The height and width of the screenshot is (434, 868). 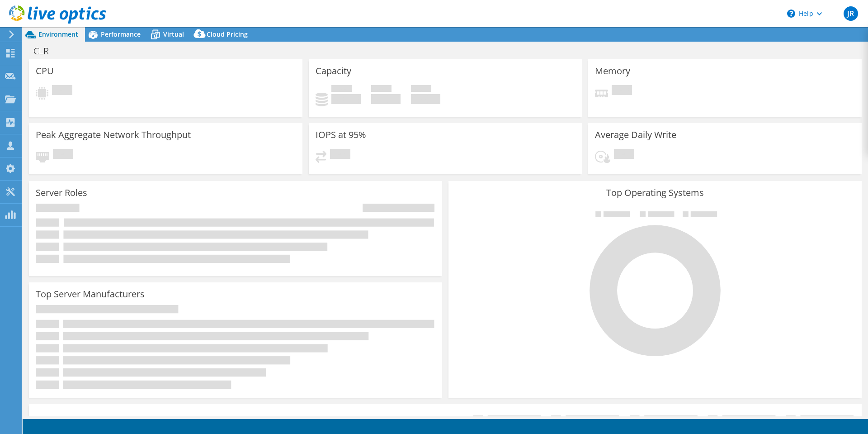 I want to click on h3: Server Roles, so click(x=62, y=193).